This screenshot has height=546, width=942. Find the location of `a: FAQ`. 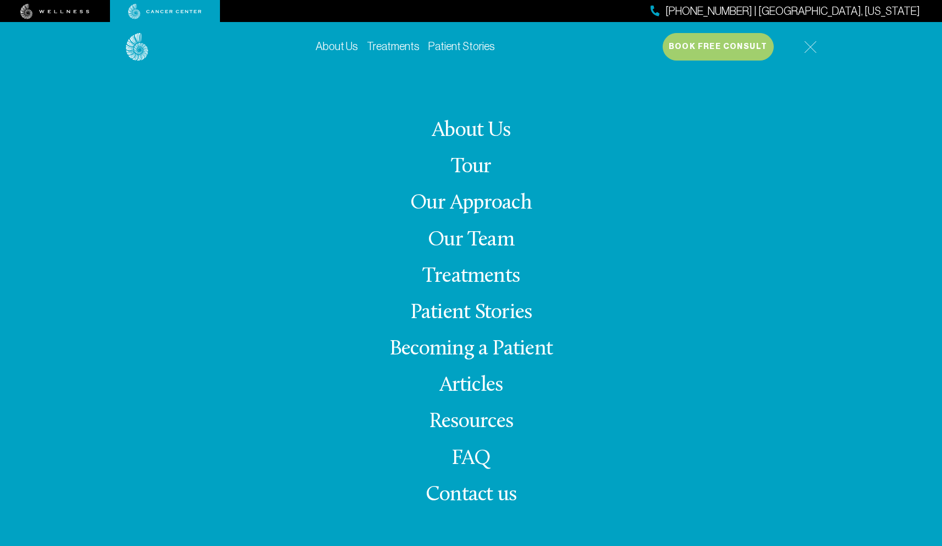

a: FAQ is located at coordinates (471, 458).